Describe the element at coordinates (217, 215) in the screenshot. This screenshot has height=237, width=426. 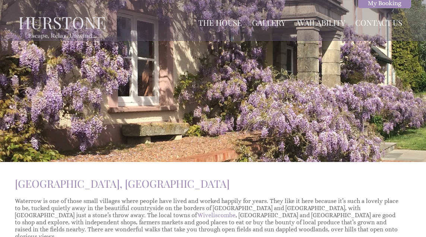
I see `a: Wiveliscombe` at that location.